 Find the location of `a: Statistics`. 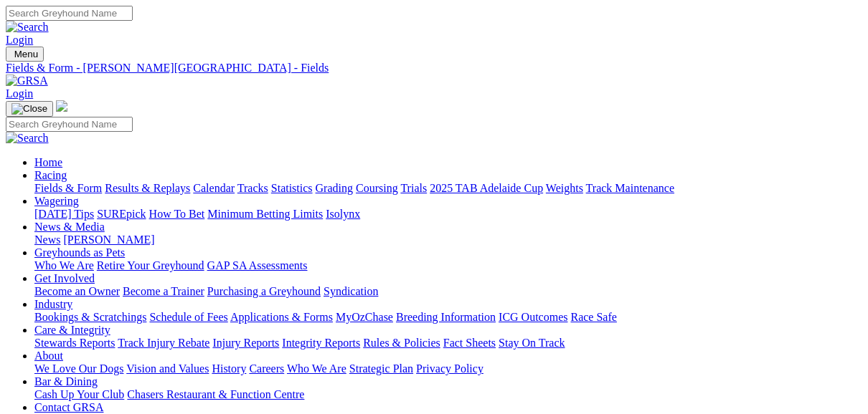

a: Statistics is located at coordinates (292, 187).